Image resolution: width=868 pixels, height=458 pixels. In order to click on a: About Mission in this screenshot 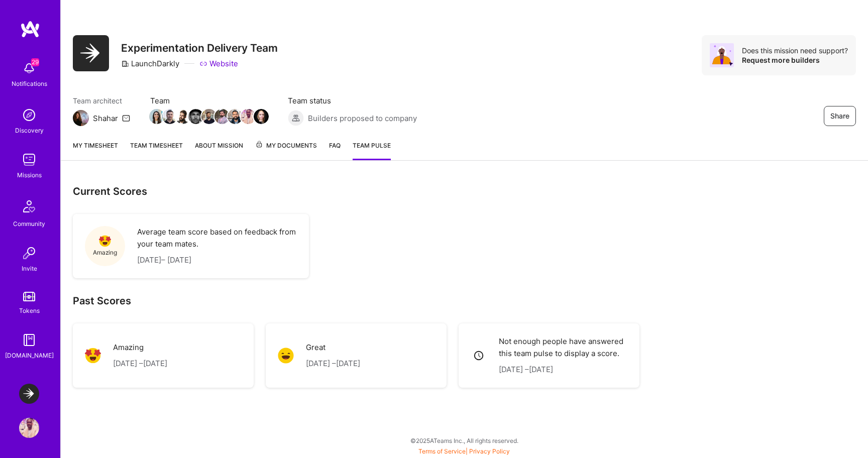, I will do `click(219, 151)`.